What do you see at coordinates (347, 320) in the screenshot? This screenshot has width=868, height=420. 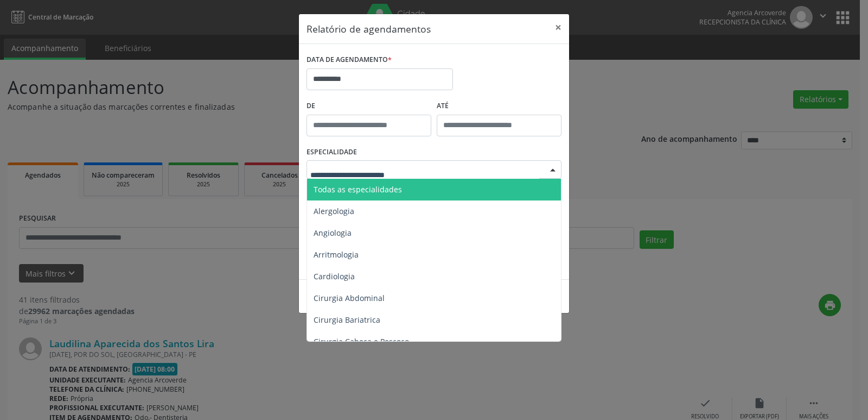 I see `span: Cirurgia Bariatrica` at bounding box center [347, 320].